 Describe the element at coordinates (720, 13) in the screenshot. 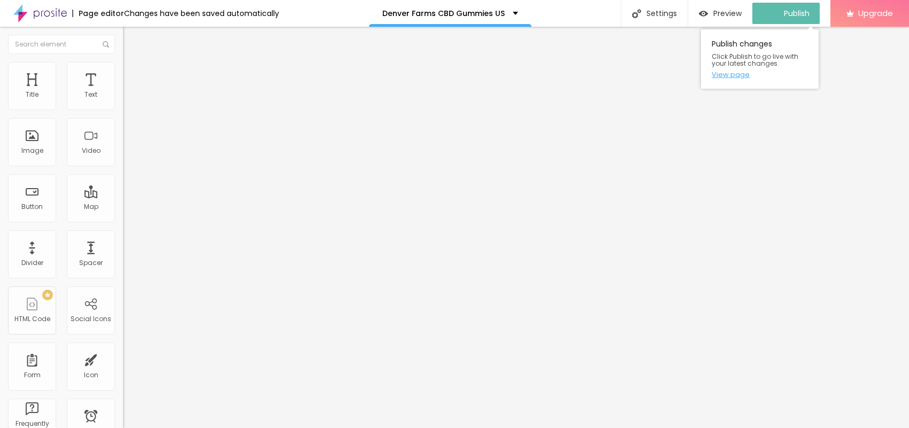

I see `button: Preview` at that location.